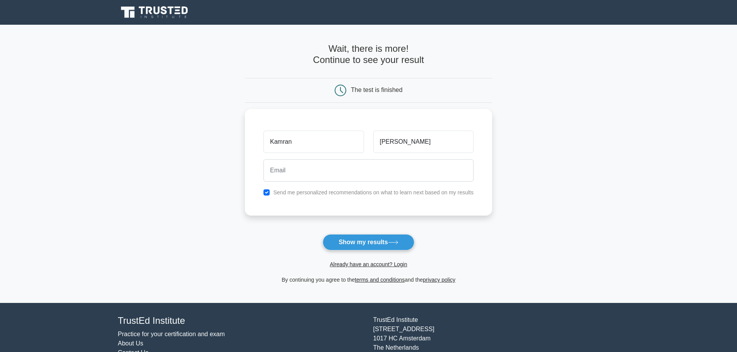 The image size is (737, 352). What do you see at coordinates (373, 193) in the screenshot?
I see `label: Send me personalized recommendations on what to learn next based on my results` at bounding box center [373, 193].